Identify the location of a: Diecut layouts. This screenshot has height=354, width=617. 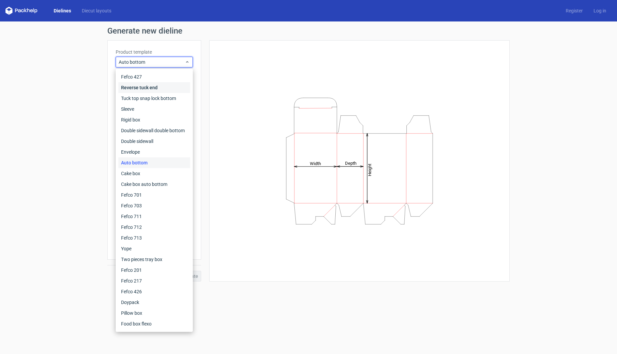
(97, 11).